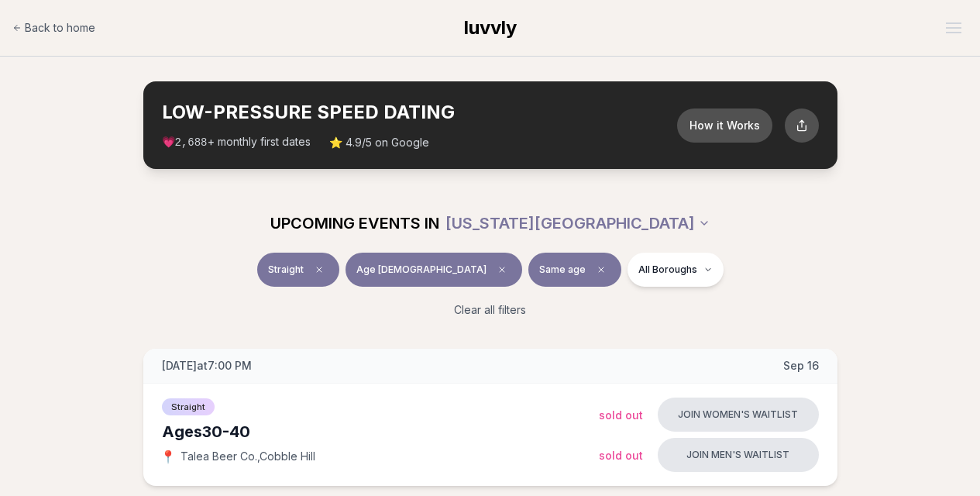 This screenshot has width=980, height=496. Describe the element at coordinates (248, 456) in the screenshot. I see `span: Talea Beer Co. , Cobble Hill` at that location.